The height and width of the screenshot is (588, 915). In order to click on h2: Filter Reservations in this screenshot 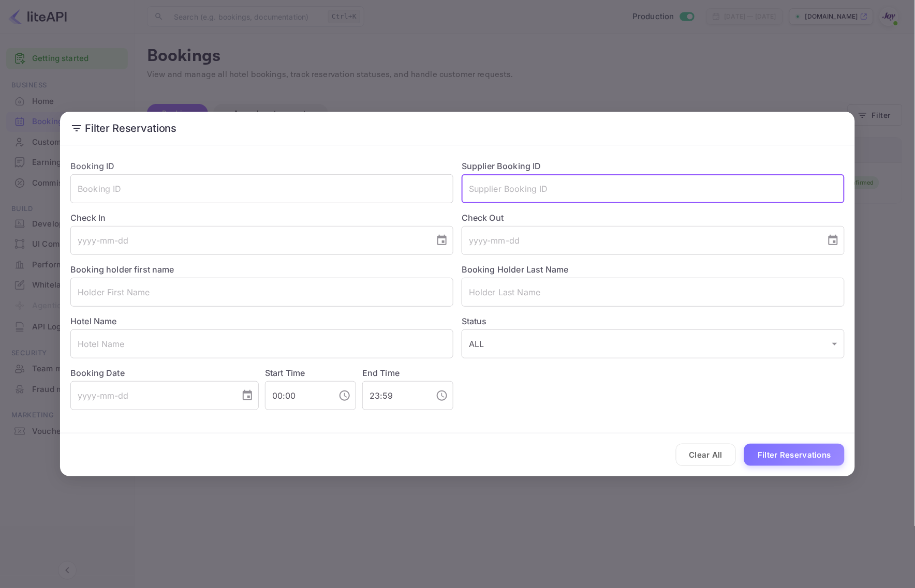, I will do `click(458, 129)`.